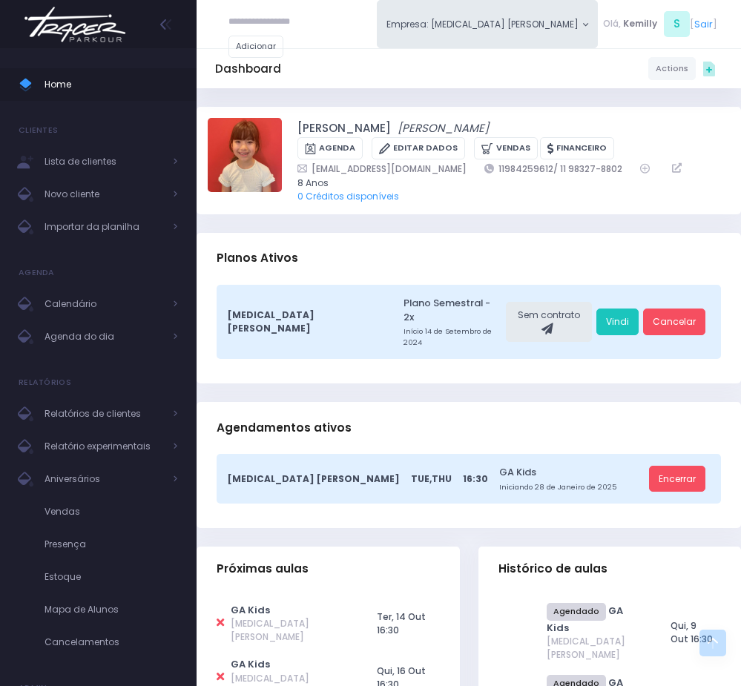 The height and width of the screenshot is (686, 741). What do you see at coordinates (104, 337) in the screenshot?
I see `span: Agenda do dia` at bounding box center [104, 337].